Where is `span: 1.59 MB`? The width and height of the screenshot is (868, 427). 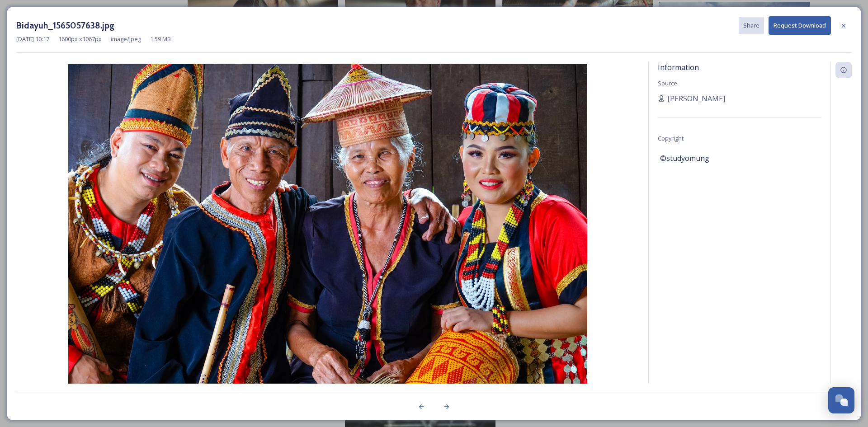
span: 1.59 MB is located at coordinates (161, 39).